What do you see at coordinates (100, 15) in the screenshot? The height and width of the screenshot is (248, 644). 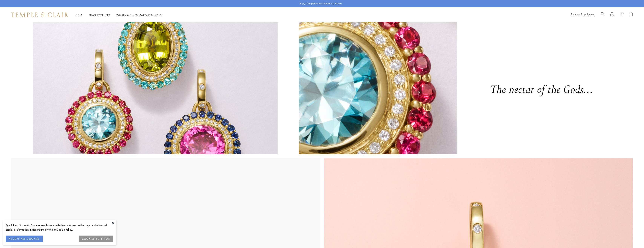 I see `a: High JewelleryHigh Jewellery` at bounding box center [100, 15].